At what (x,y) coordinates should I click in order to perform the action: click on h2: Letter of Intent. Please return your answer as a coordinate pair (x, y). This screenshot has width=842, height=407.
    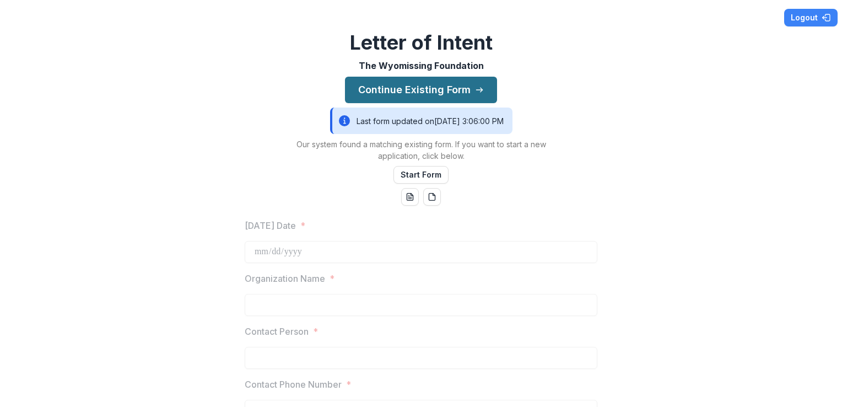
    Looking at the image, I should click on (421, 42).